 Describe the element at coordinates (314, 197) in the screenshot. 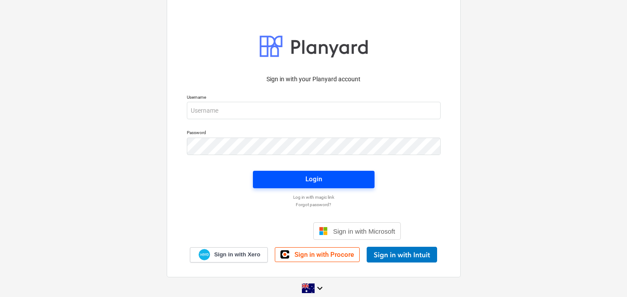

I see `p: Log in with magic link` at that location.